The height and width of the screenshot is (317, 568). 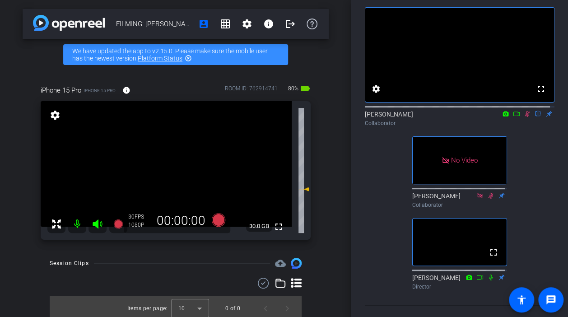 I want to click on mat-icon: grid_on, so click(x=225, y=24).